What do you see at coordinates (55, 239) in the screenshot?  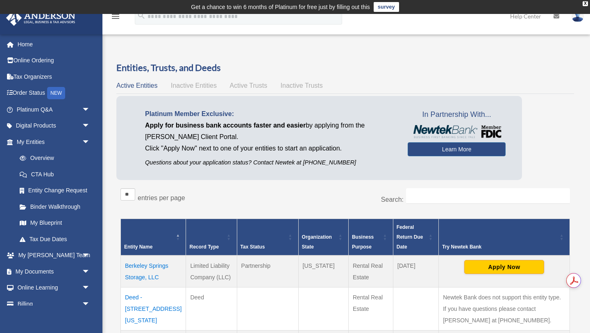 I see `a: Tax Due Dates` at bounding box center [55, 239].